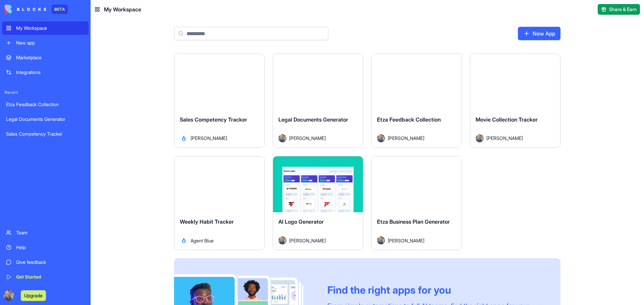 The image size is (644, 305). Describe the element at coordinates (45, 233) in the screenshot. I see `a: Team` at that location.